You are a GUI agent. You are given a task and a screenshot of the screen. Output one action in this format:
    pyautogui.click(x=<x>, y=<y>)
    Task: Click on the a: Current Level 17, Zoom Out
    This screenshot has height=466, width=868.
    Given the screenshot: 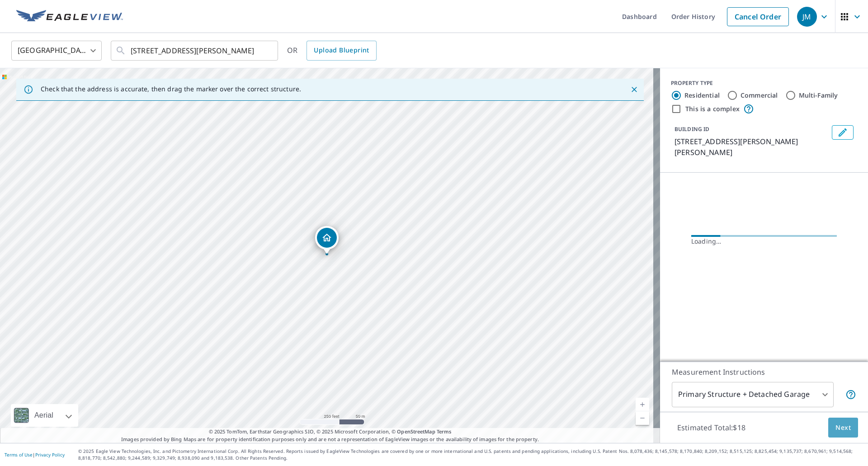 What is the action you would take?
    pyautogui.click(x=643, y=418)
    